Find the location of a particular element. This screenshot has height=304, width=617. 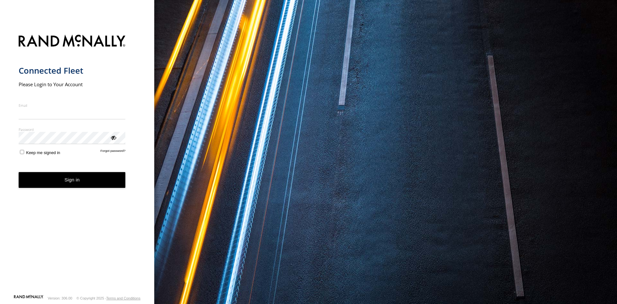

a: Terms and Conditions is located at coordinates (123, 298).